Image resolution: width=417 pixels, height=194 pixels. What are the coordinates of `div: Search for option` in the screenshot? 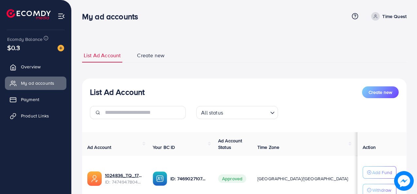 It's located at (237, 113).